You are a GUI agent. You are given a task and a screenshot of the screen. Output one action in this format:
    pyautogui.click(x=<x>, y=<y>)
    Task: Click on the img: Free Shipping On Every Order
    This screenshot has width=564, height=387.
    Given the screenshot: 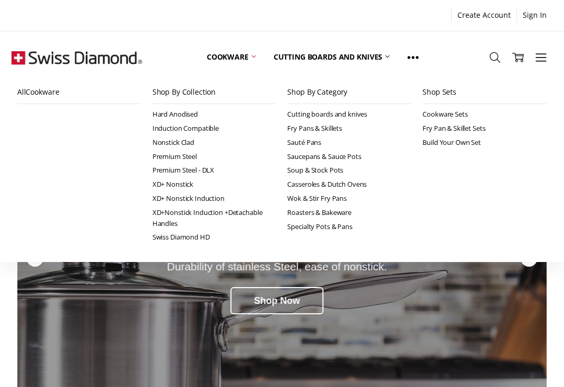 What is the action you would take?
    pyautogui.click(x=77, y=57)
    